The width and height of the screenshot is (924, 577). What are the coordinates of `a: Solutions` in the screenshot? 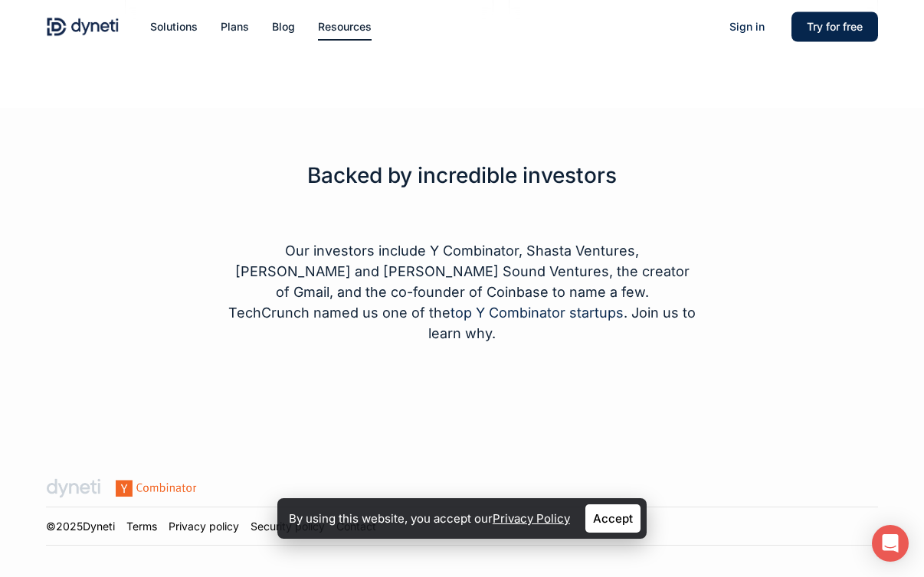 It's located at (174, 27).